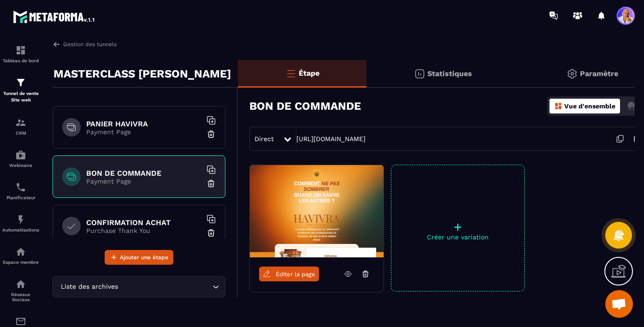  I want to click on p: Réseaux Sociaux, so click(21, 297).